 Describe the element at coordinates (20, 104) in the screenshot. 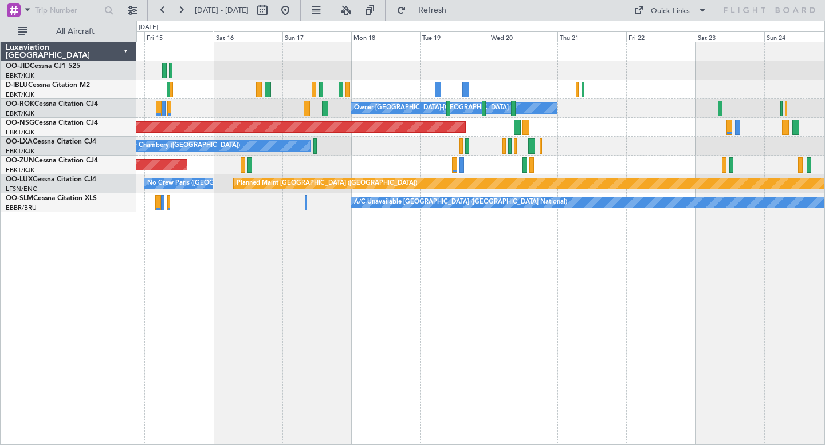

I see `span: OO-ROK` at that location.